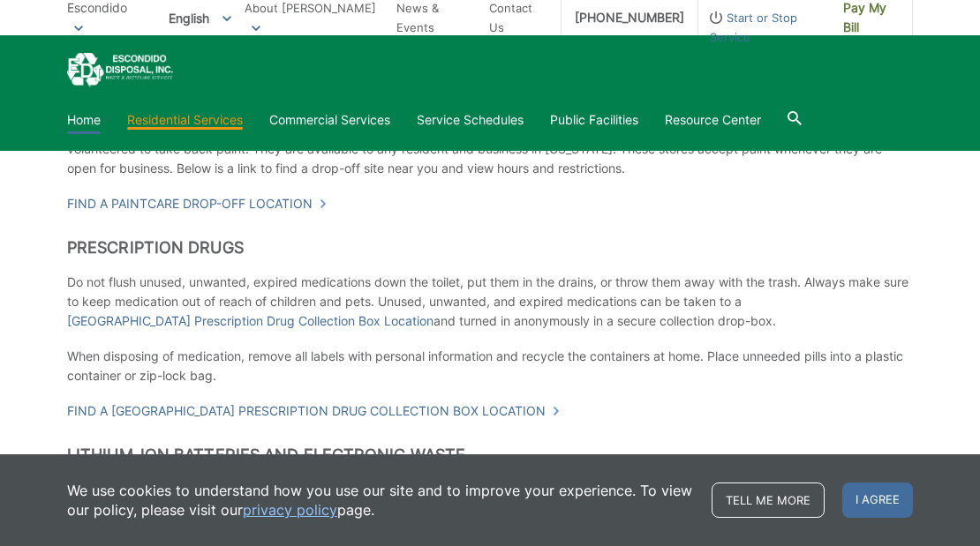 The height and width of the screenshot is (546, 980). What do you see at coordinates (329, 120) in the screenshot?
I see `a: Commercial Services` at bounding box center [329, 120].